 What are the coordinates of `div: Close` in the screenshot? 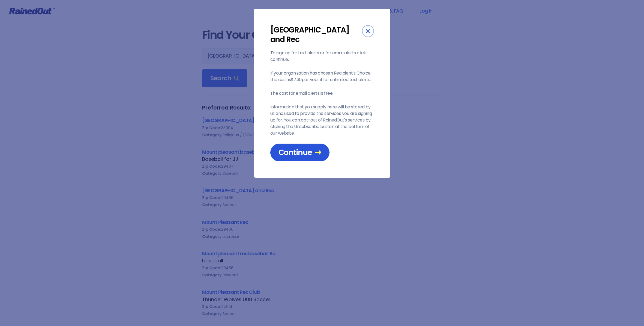 It's located at (368, 31).